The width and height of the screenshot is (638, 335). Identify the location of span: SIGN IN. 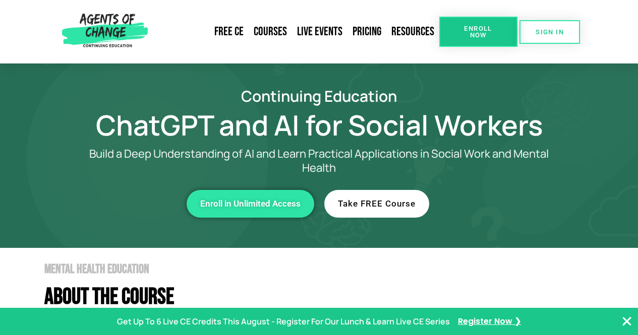
(550, 32).